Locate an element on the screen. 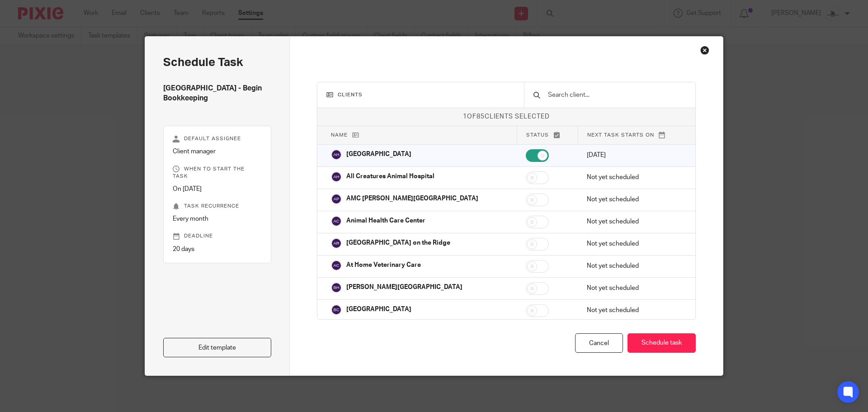 The image size is (868, 412). p: Task recurrence is located at coordinates (217, 206).